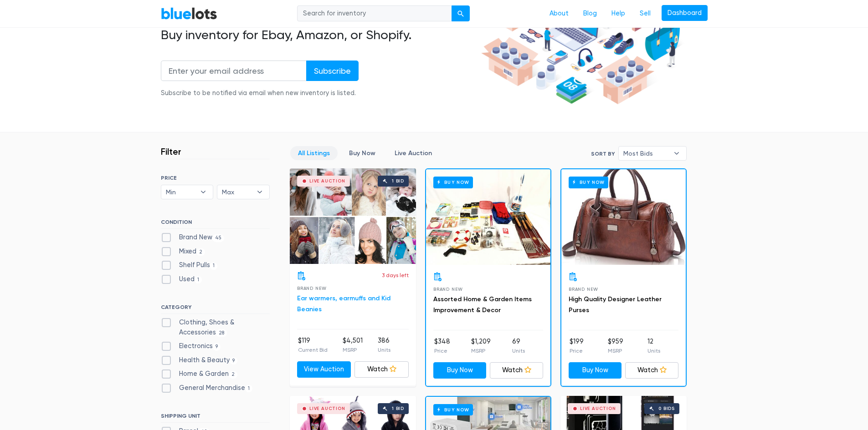 Image resolution: width=868 pixels, height=430 pixels. I want to click on h6: CATEGORY, so click(215, 309).